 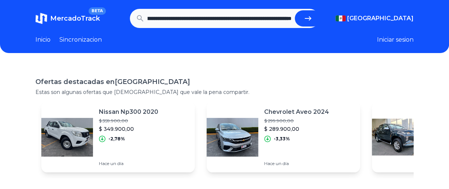 I want to click on p: -2,78%, so click(x=117, y=139).